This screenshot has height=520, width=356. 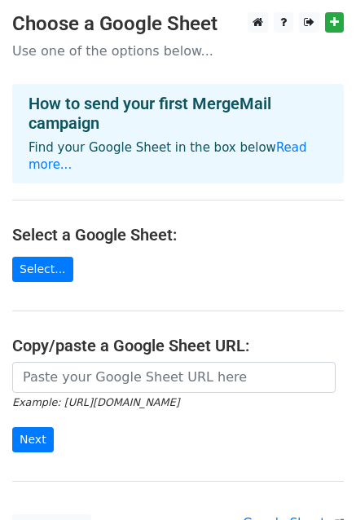 I want to click on h4: Copy/paste a Google Sheet URL:, so click(x=178, y=346).